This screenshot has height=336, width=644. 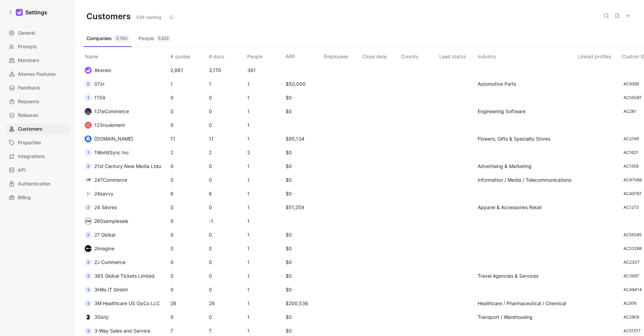 I want to click on a: Settings, so click(x=28, y=12).